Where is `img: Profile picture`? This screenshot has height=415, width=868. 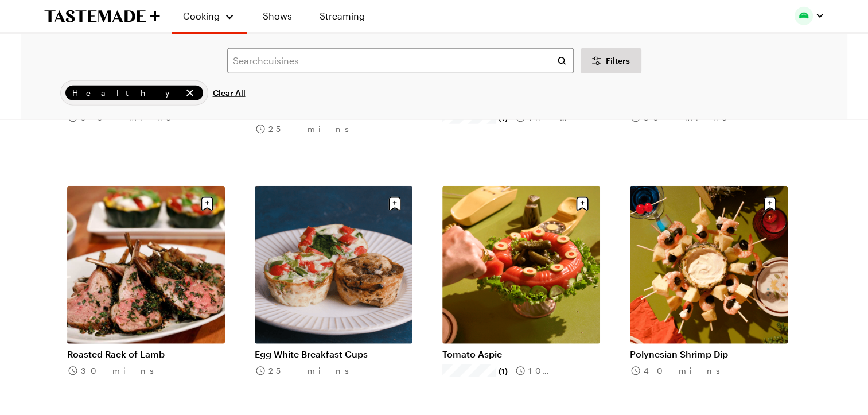
img: Profile picture is located at coordinates (803, 16).